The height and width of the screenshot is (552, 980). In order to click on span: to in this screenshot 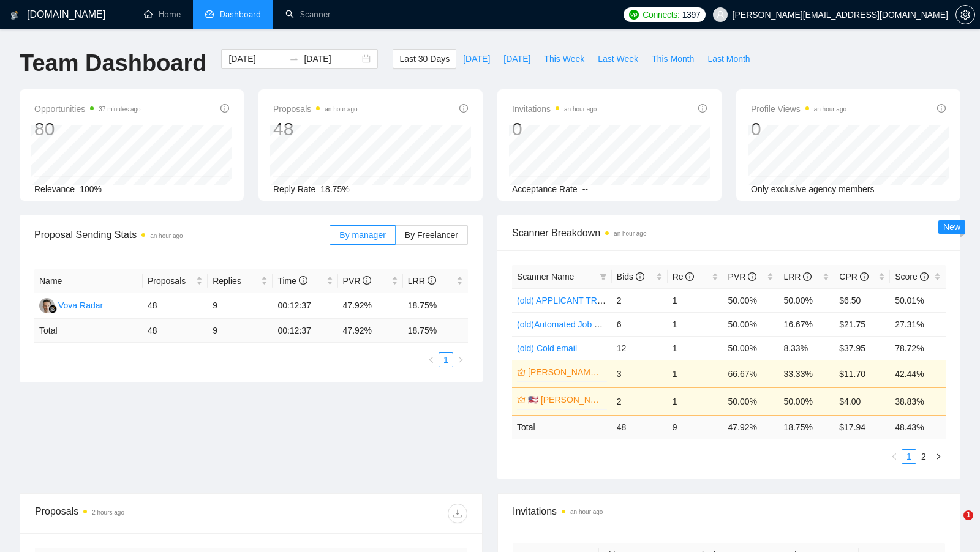, I will do `click(294, 59)`.